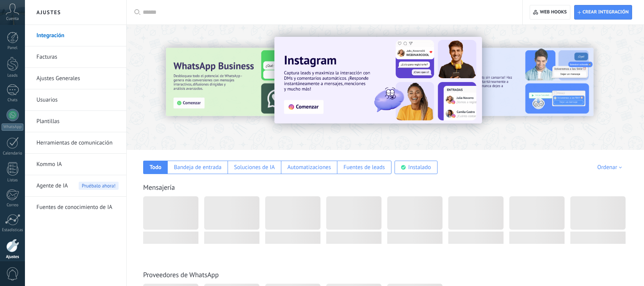 Image resolution: width=644 pixels, height=286 pixels. Describe the element at coordinates (420, 167) in the screenshot. I see `div: Instalado` at that location.